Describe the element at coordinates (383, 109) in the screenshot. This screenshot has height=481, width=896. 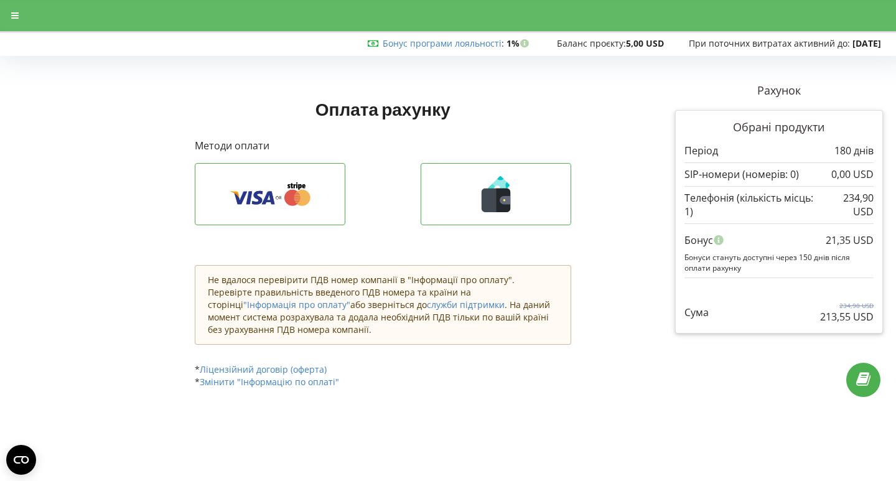
I see `h1: Оплата рахунку` at that location.